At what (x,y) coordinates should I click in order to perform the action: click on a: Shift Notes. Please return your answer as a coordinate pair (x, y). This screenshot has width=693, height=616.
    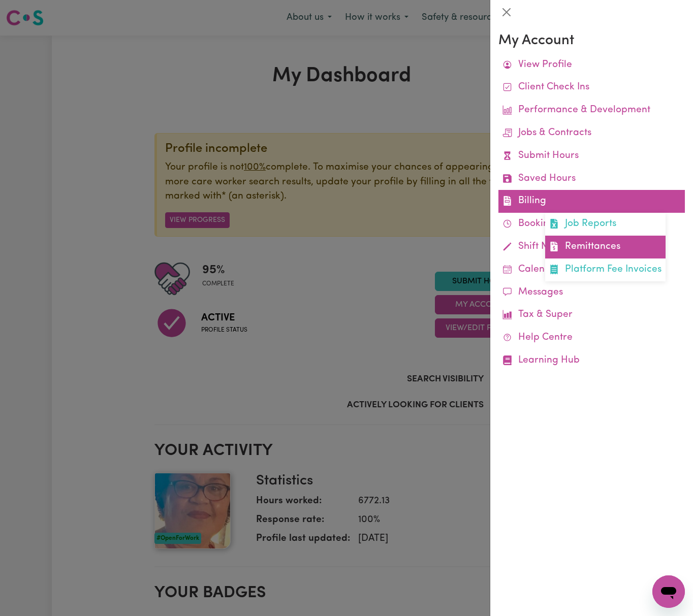
    Looking at the image, I should click on (591, 247).